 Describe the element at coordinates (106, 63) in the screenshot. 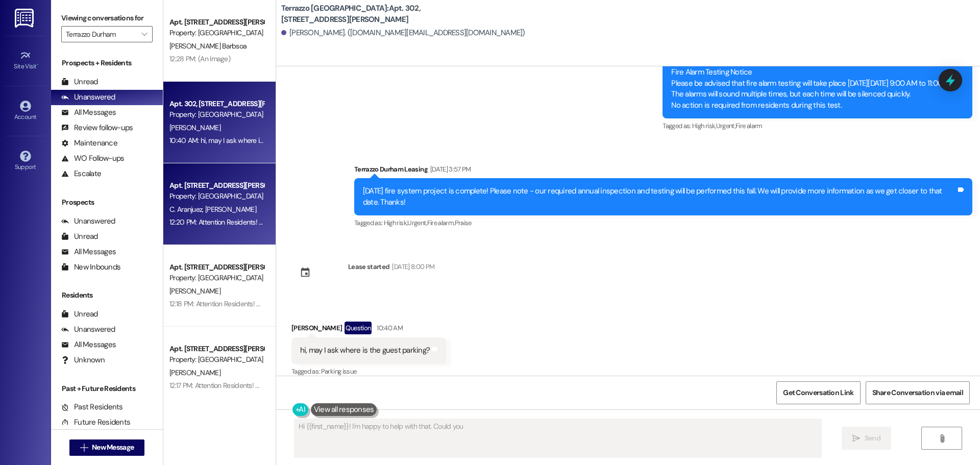

I see `div: Prospects + Residents` at that location.